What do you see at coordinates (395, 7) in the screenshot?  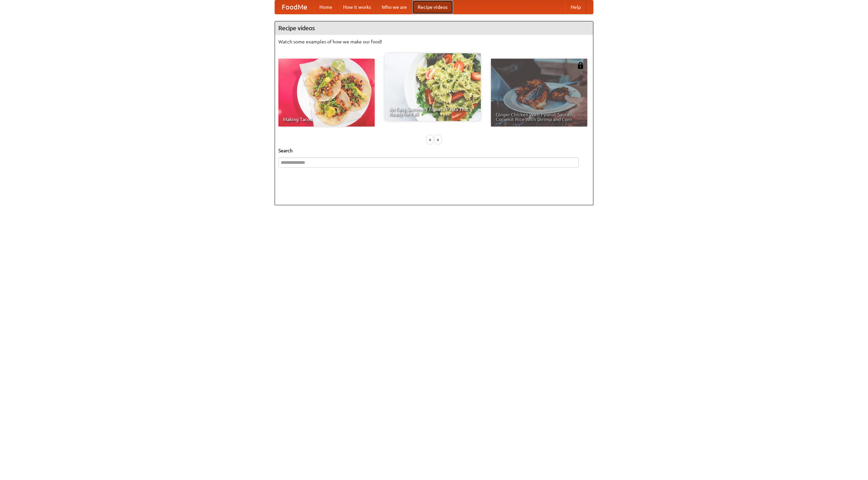 I see `a: Who we are` at bounding box center [395, 7].